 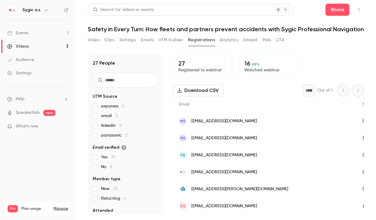 What do you see at coordinates (113, 157) in the screenshot?
I see `span: 19` at bounding box center [113, 157].